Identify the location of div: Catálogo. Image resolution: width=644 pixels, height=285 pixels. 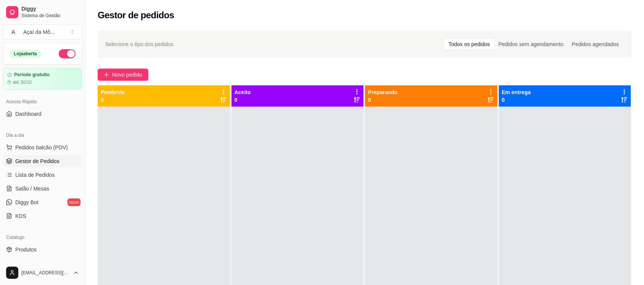
(42, 238).